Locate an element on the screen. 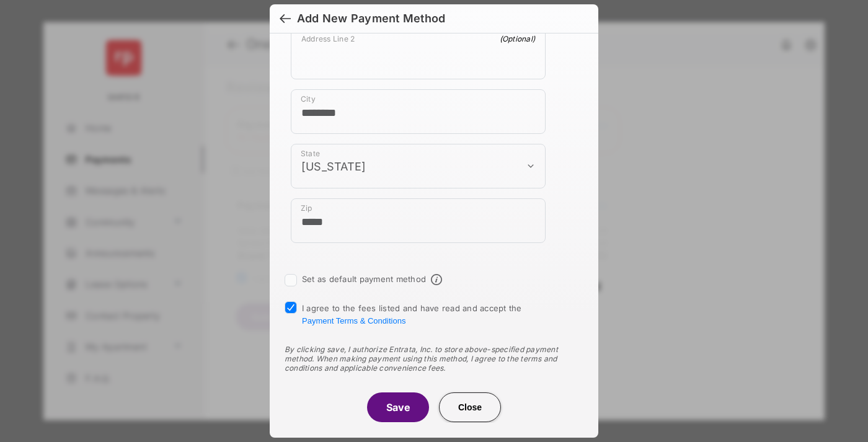  button: Save is located at coordinates (398, 407).